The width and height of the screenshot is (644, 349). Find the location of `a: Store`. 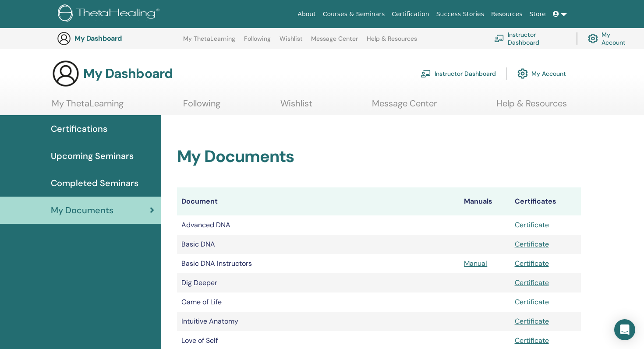

a: Store is located at coordinates (537, 14).